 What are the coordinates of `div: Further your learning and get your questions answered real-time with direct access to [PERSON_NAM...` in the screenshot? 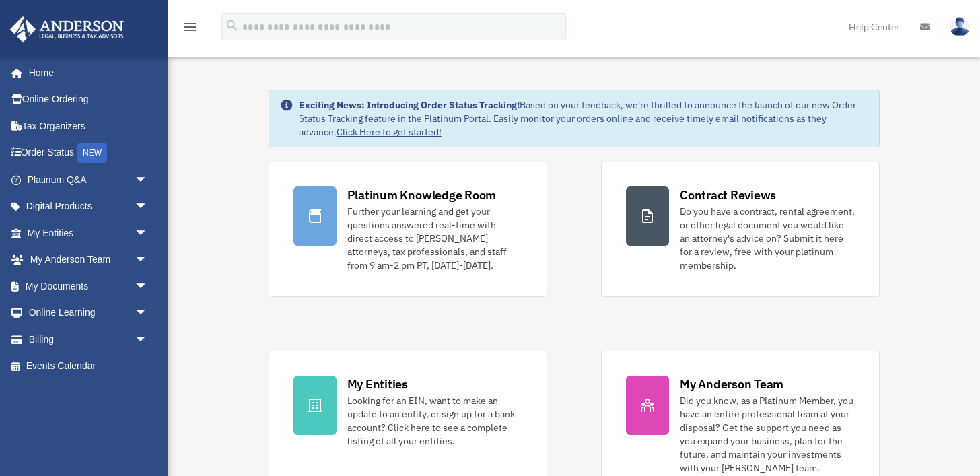 It's located at (435, 238).